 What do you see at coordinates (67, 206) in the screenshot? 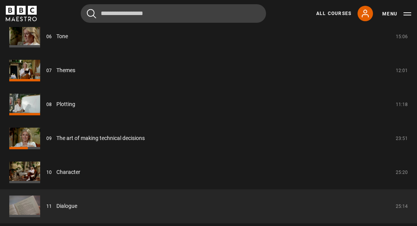
I see `a: Dialogue` at bounding box center [67, 206].